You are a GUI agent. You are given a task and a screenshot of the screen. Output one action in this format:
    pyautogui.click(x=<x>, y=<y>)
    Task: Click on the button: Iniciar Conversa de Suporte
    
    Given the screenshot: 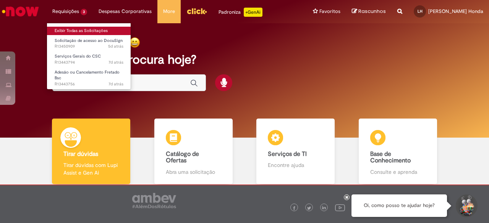 What is the action you would take?
    pyautogui.click(x=466, y=206)
    